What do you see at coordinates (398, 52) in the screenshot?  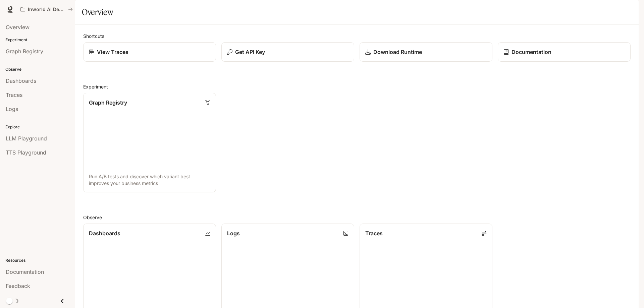 I see `p: Download Runtime` at bounding box center [398, 52].